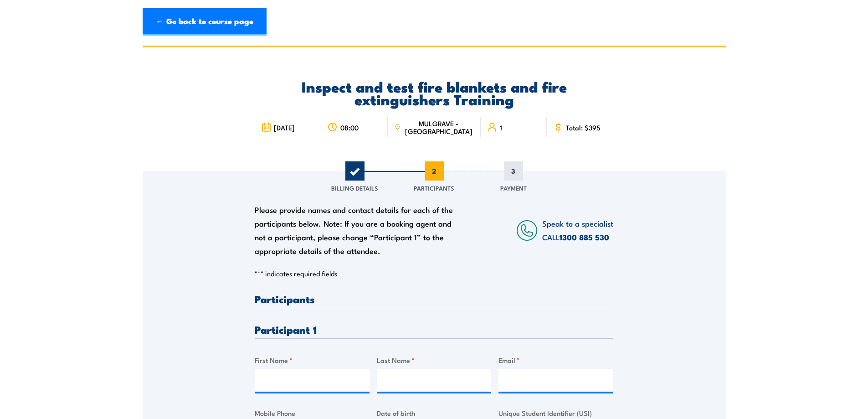 This screenshot has height=419, width=868. What do you see at coordinates (354, 188) in the screenshot?
I see `span: Billing Details` at bounding box center [354, 188].